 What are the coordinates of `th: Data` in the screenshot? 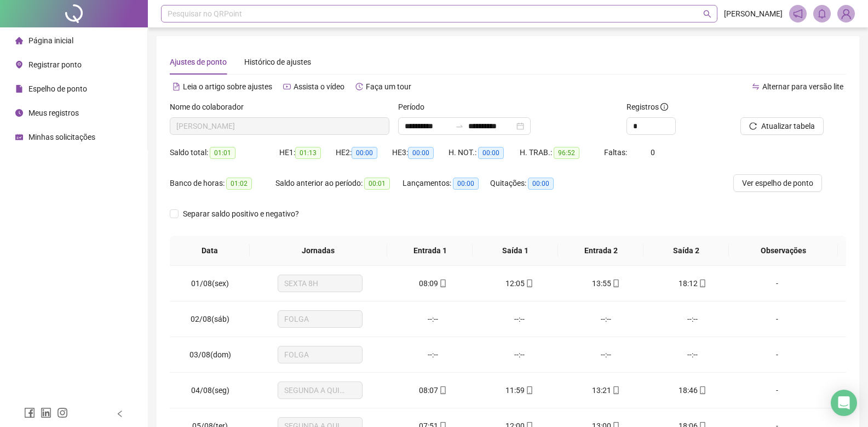 It's located at (210, 250).